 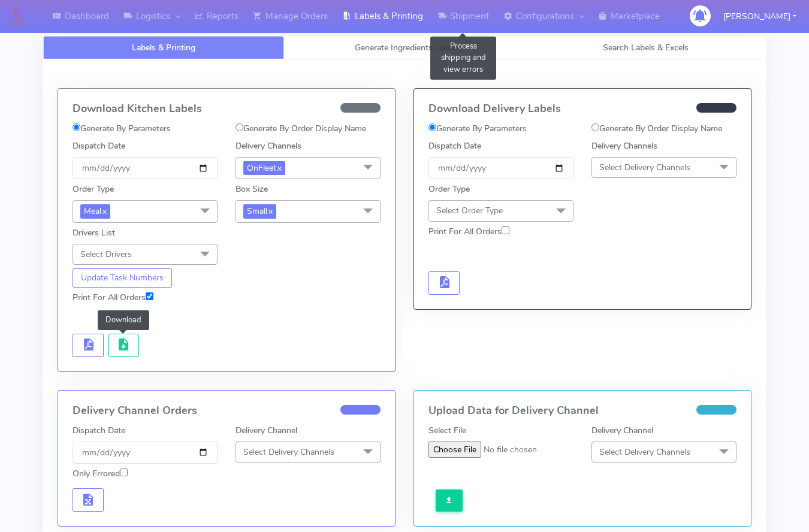 I want to click on span: Select Drivers, so click(x=106, y=254).